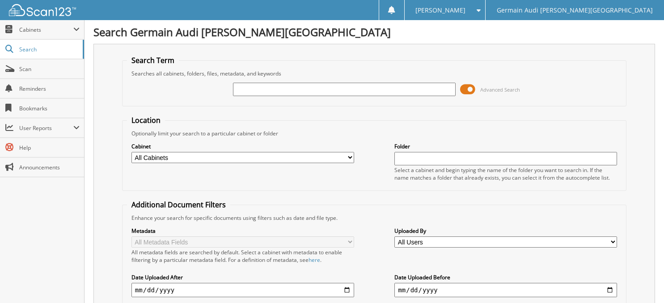 This screenshot has width=664, height=303. I want to click on a: here, so click(314, 260).